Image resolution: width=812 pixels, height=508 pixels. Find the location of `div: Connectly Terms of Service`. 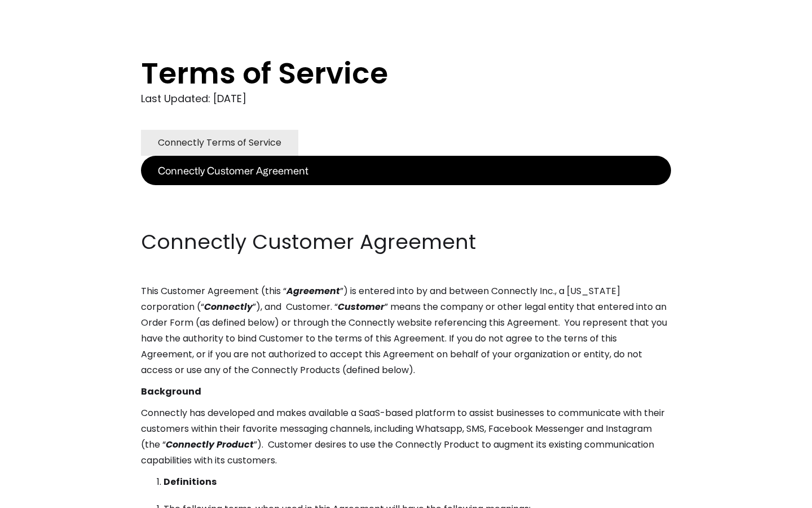

div: Connectly Terms of Service is located at coordinates (219, 142).